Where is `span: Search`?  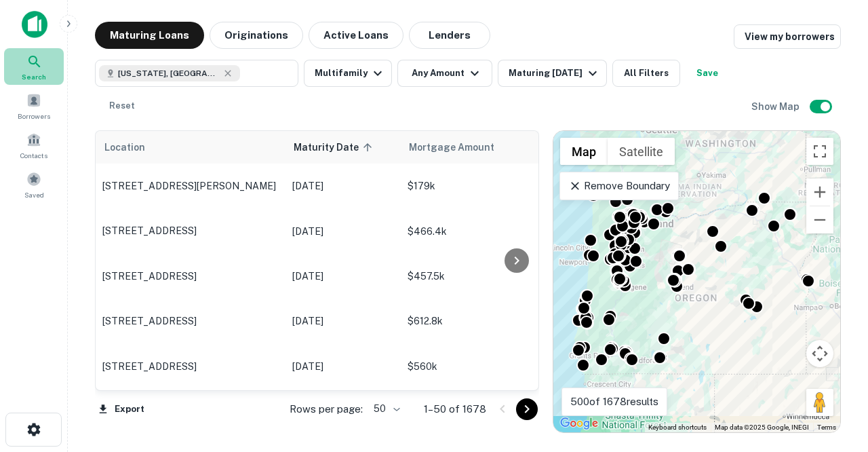 span: Search is located at coordinates (34, 77).